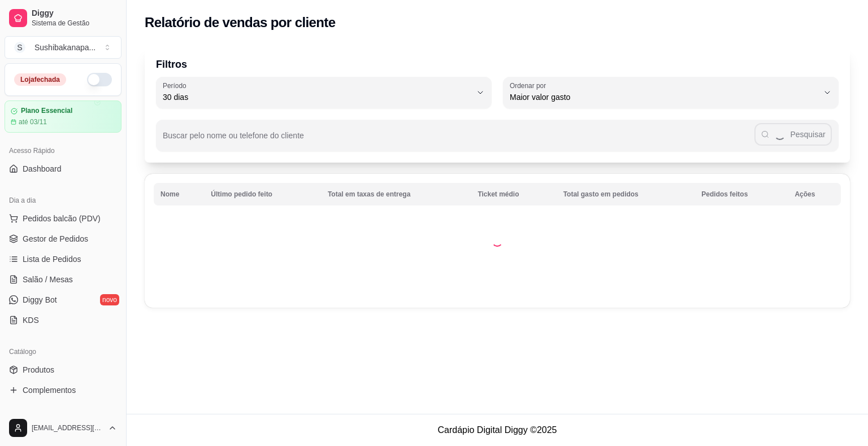  What do you see at coordinates (63, 47) in the screenshot?
I see `button: Select a team` at bounding box center [63, 47].